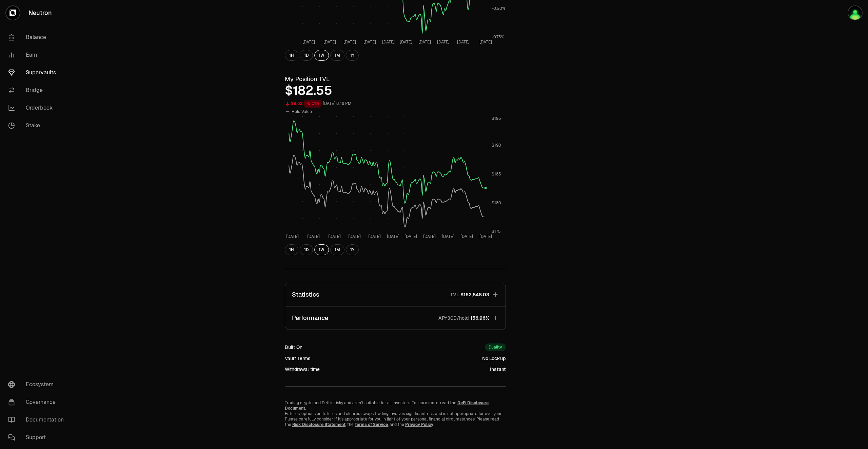  I want to click on div: $9.62, so click(297, 103).